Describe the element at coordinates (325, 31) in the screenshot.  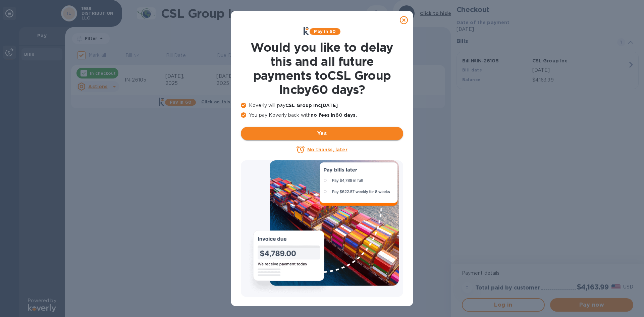
I see `b: Pay in 60` at that location.